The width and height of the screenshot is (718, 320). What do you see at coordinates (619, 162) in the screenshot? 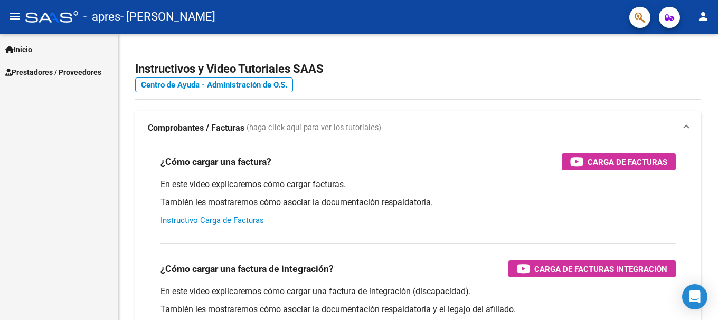
I see `button: Carga de Facturas` at bounding box center [619, 162].